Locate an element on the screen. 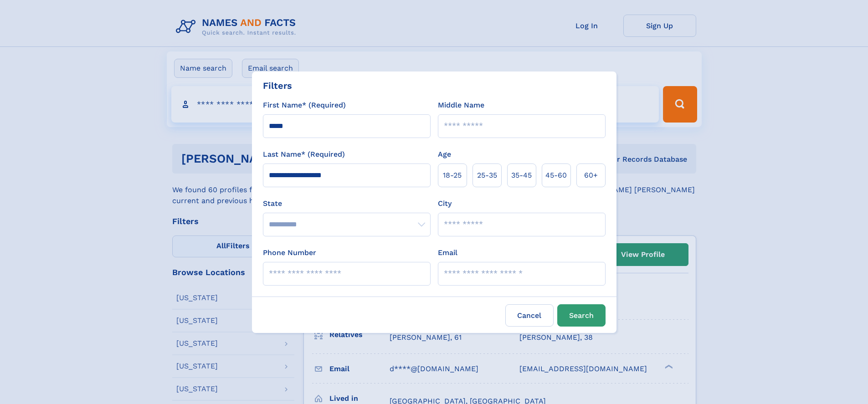 This screenshot has width=868, height=404. label: First Name* (Required) is located at coordinates (304, 105).